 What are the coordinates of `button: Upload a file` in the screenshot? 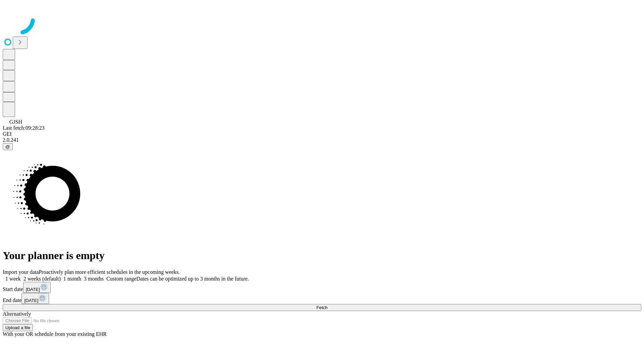 It's located at (18, 328).